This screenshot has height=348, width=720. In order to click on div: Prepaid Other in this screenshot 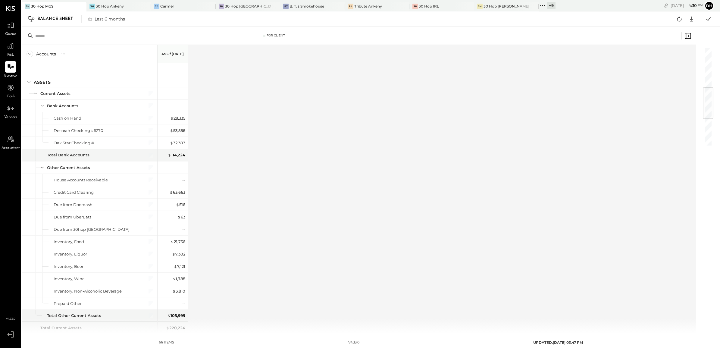, I will do `click(67, 303)`.